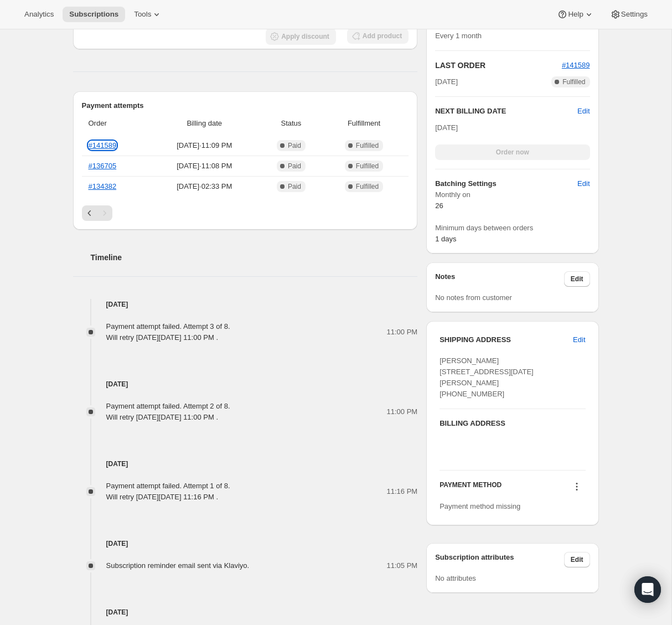 The height and width of the screenshot is (625, 672). Describe the element at coordinates (499, 560) in the screenshot. I see `h3: Subscription attributes` at that location.